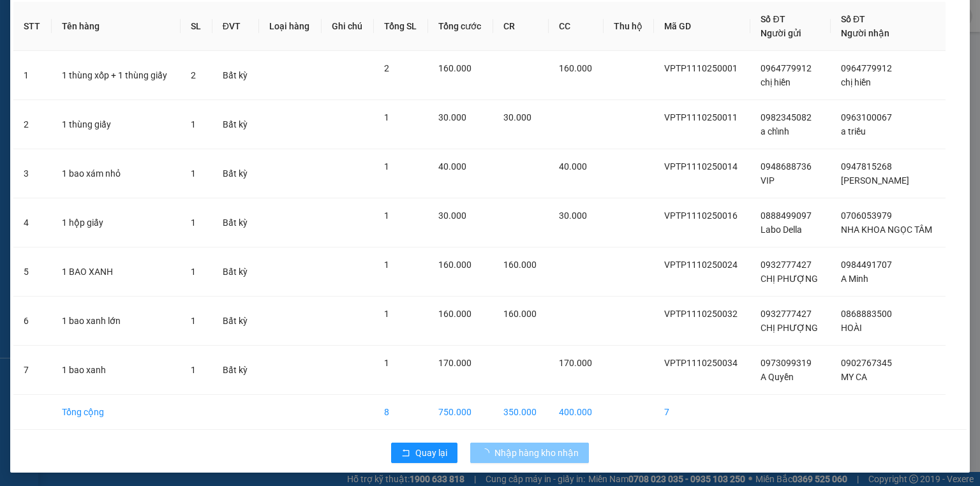  What do you see at coordinates (866, 314) in the screenshot?
I see `span: 0868883500` at bounding box center [866, 314].